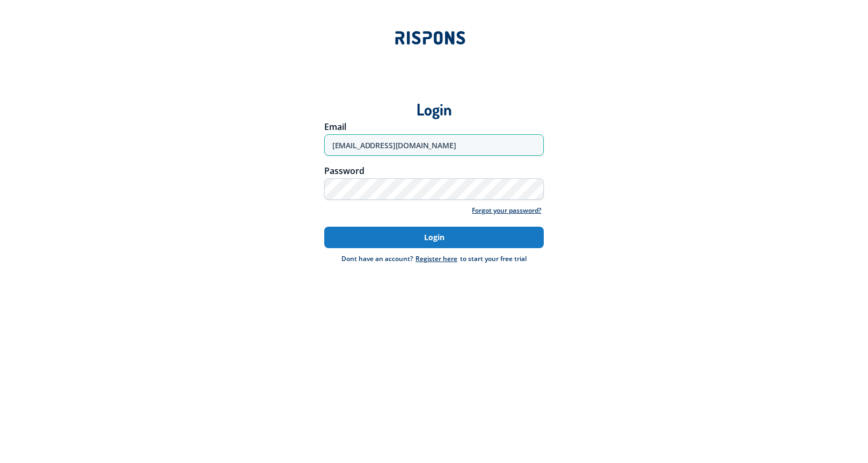 This screenshot has height=463, width=868. What do you see at coordinates (434, 237) in the screenshot?
I see `button: Login` at bounding box center [434, 237].